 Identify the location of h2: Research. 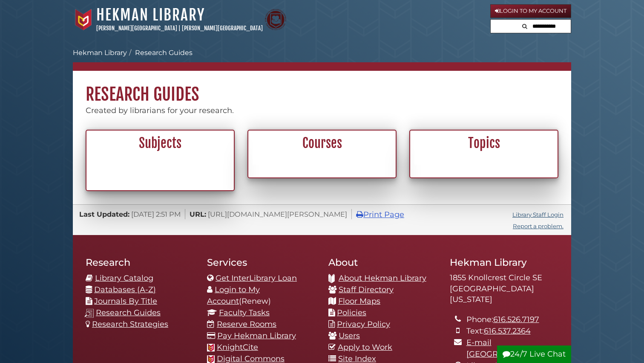
(140, 262).